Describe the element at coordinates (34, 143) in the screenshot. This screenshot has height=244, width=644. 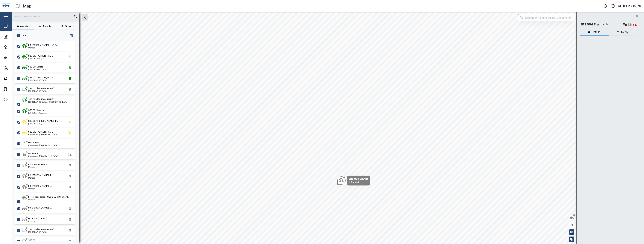
I see `div: Diesel Tank` at that location.